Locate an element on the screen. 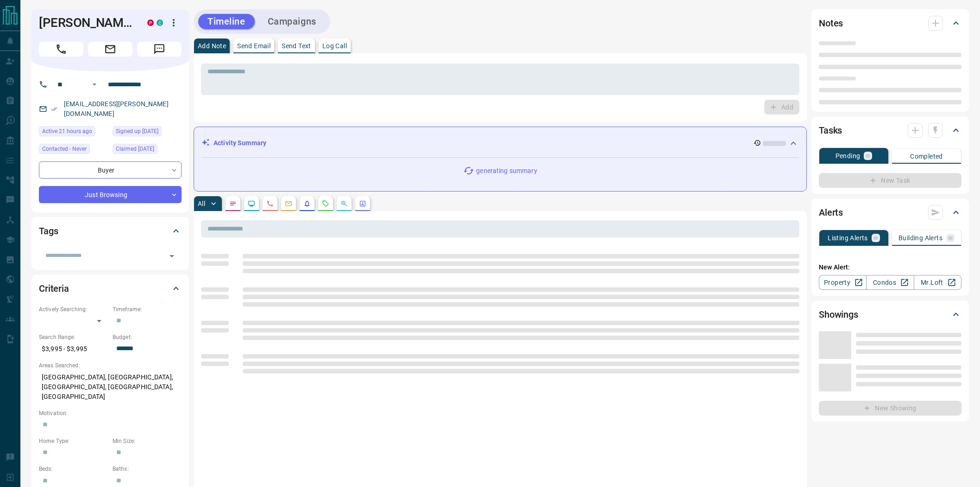 The image size is (980, 487). svg: Emails is located at coordinates (288, 203).